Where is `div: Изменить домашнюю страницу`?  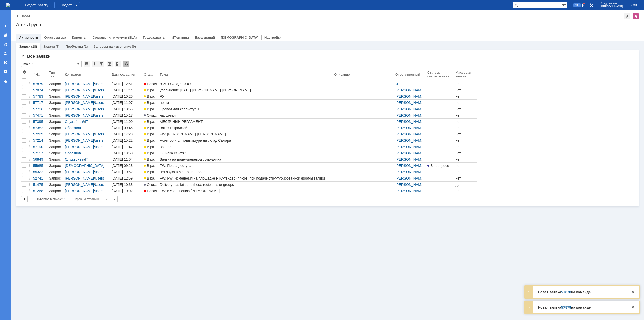 div: Изменить домашнюю страницу is located at coordinates (635, 16).